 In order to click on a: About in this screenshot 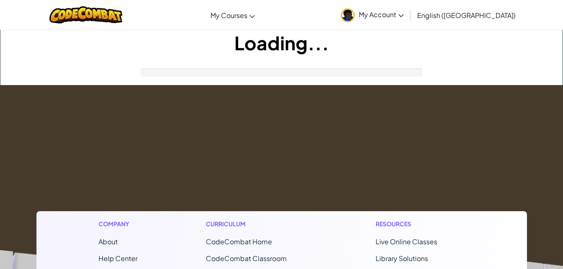, I will do `click(108, 241)`.